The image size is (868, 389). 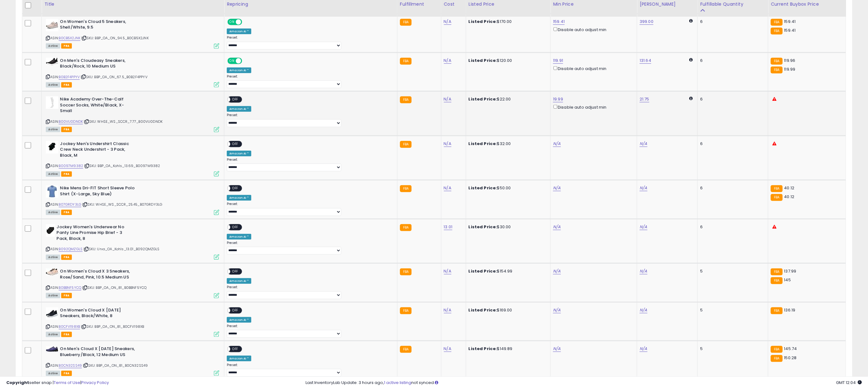 What do you see at coordinates (397, 382) in the screenshot?
I see `a: 1 active listing` at bounding box center [397, 382].